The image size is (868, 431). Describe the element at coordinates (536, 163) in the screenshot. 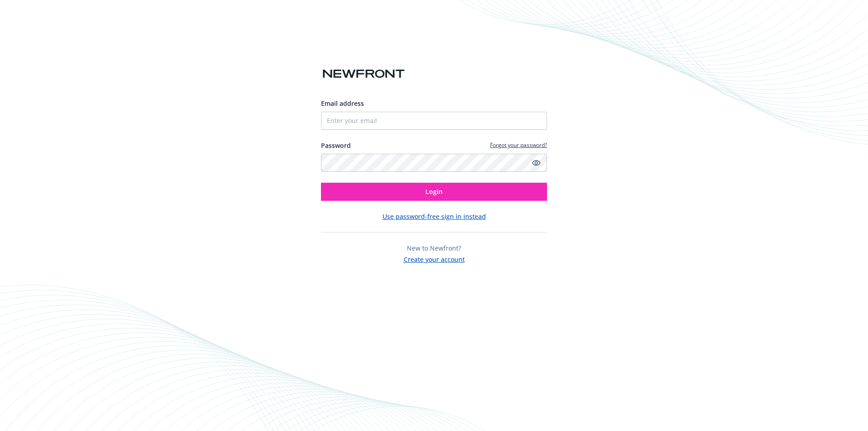

I see `a: Show password` at that location.